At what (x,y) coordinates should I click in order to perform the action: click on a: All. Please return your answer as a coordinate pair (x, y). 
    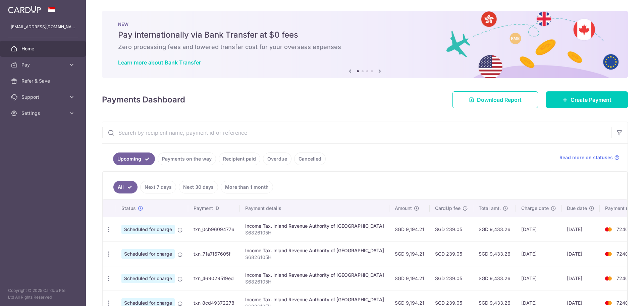
    Looking at the image, I should click on (126, 187).